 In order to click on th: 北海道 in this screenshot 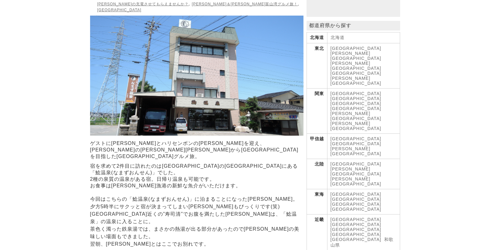, I will do `click(317, 38)`.